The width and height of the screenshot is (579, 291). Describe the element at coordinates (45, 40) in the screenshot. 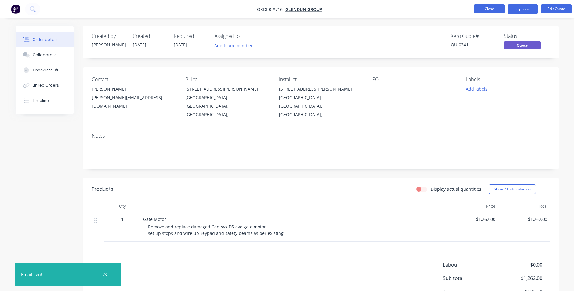

I see `button: Order details` at that location.